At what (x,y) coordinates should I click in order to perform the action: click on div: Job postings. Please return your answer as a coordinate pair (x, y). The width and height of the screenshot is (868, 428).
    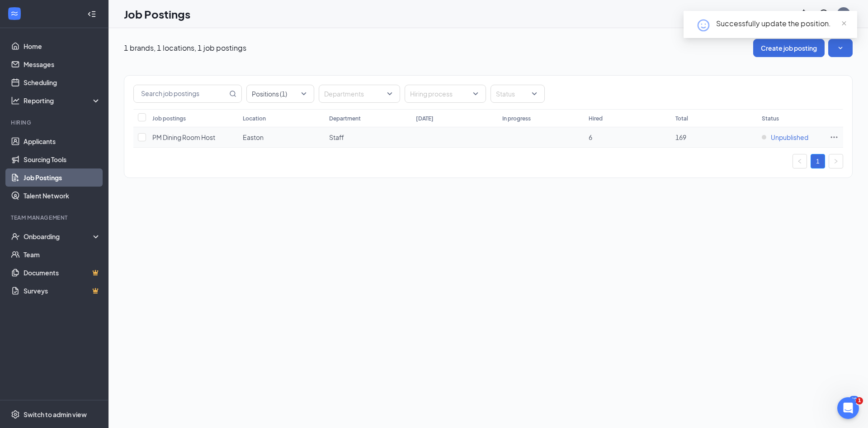
    Looking at the image, I should click on (169, 118).